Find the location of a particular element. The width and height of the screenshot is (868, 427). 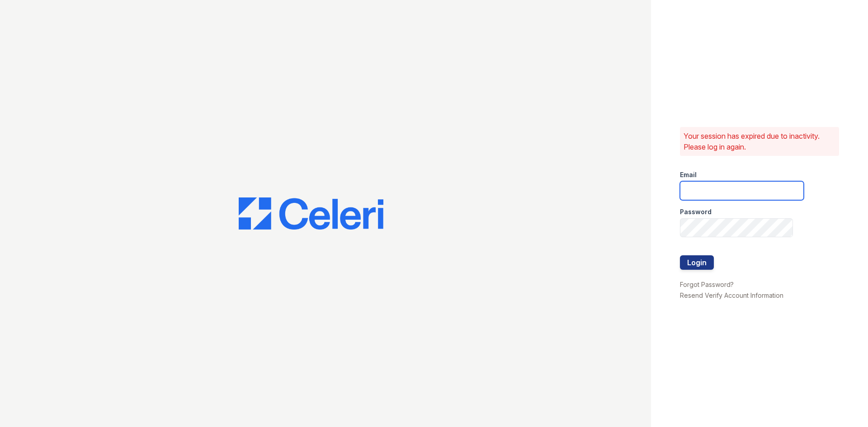

label: Email is located at coordinates (688, 175).